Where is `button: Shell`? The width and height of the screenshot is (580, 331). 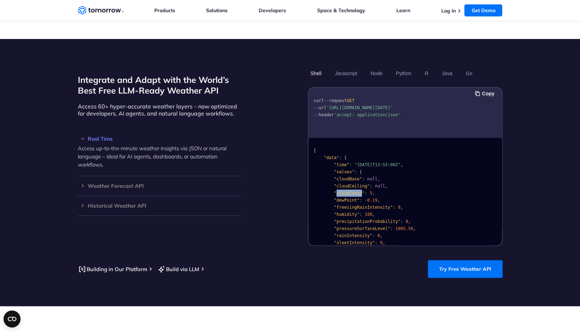
button: Shell is located at coordinates (316, 73).